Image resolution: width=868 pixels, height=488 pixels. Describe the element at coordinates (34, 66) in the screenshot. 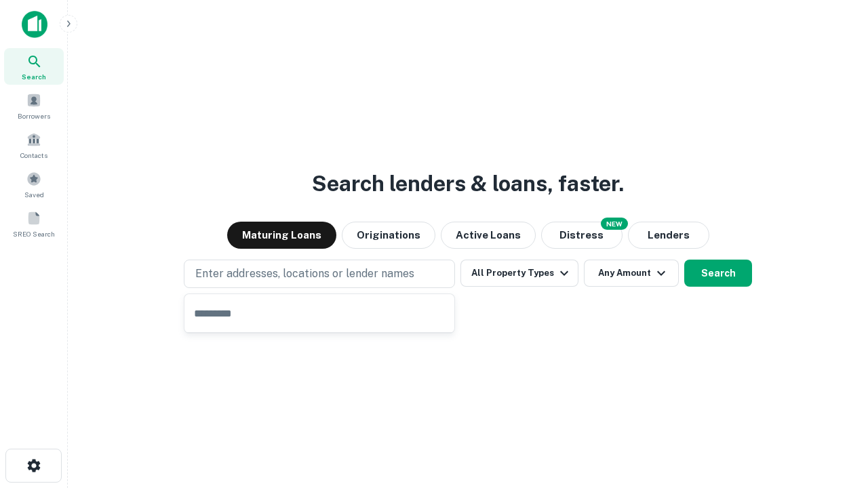

I see `a: Search` at that location.